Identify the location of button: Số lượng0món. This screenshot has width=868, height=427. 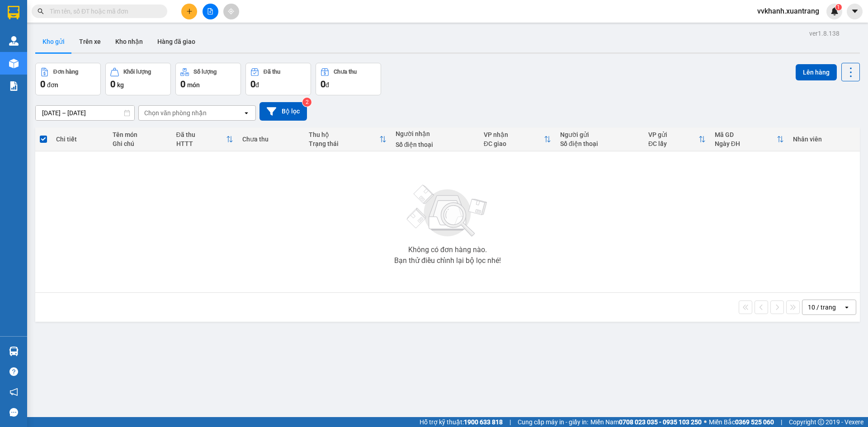
(208, 79).